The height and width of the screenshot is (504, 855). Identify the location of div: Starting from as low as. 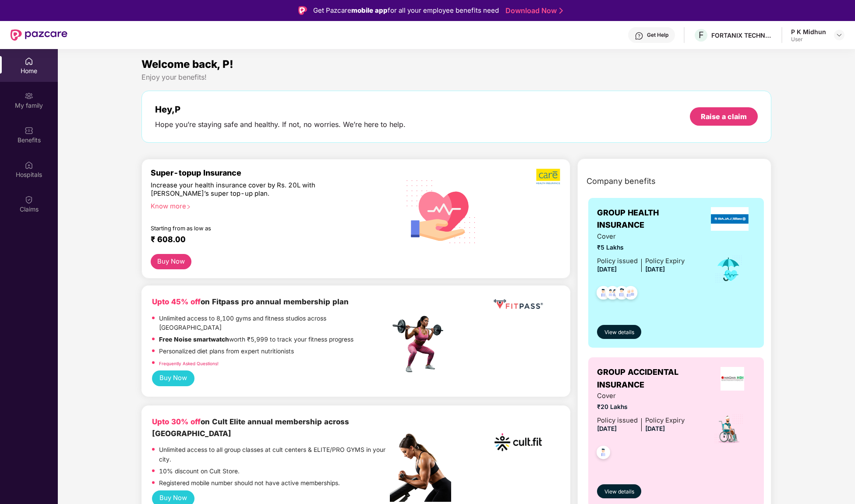
(251, 229).